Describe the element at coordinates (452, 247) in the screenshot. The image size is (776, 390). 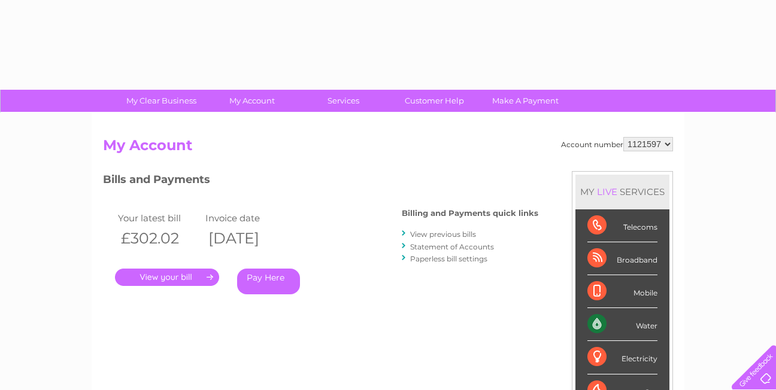
I see `a: Statement of Accounts` at that location.